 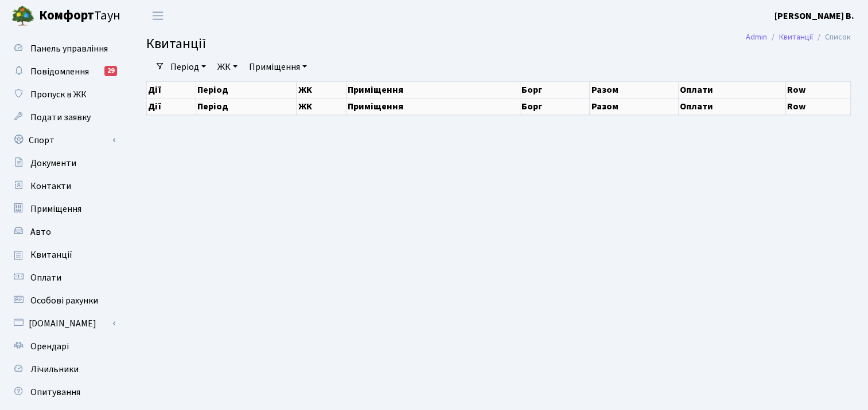 I want to click on span: Панель управління, so click(x=69, y=49).